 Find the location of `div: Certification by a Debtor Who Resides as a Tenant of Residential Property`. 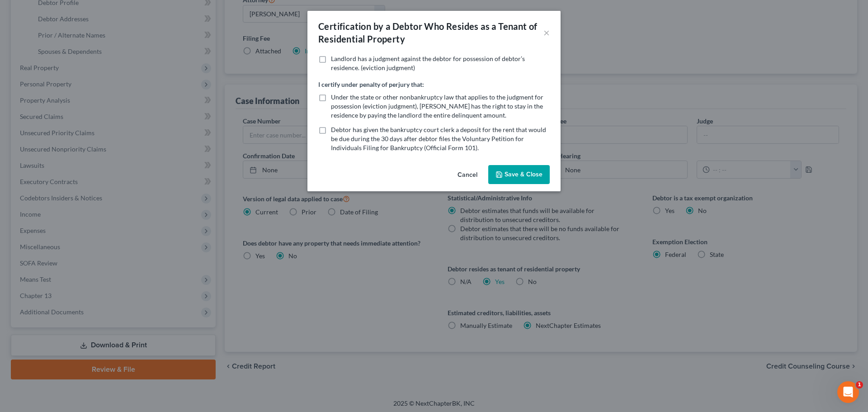

div: Certification by a Debtor Who Resides as a Tenant of Residential Property is located at coordinates (431, 32).